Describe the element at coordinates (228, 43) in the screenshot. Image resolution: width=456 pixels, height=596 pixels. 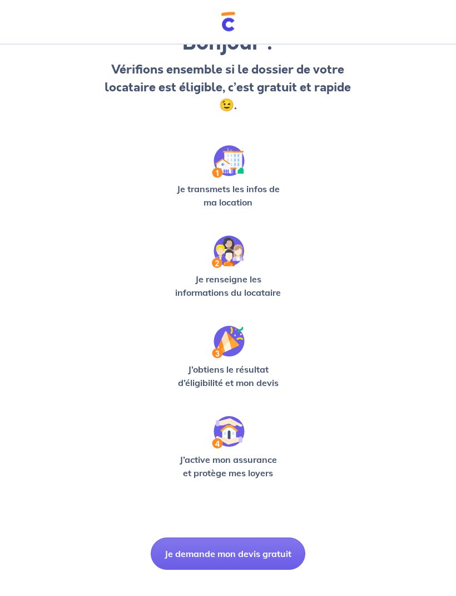
I see `h3: Bonjour !` at that location.